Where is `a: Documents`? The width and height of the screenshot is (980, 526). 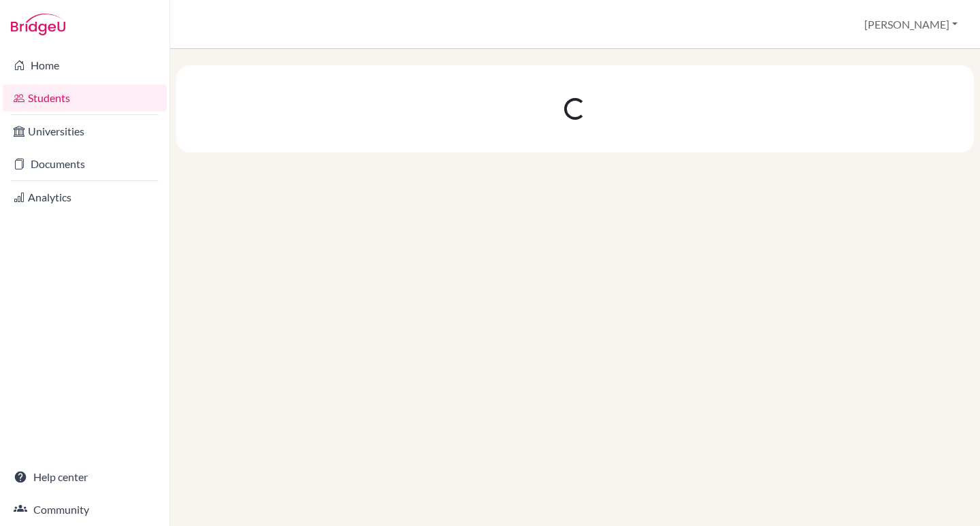 a: Documents is located at coordinates (84, 164).